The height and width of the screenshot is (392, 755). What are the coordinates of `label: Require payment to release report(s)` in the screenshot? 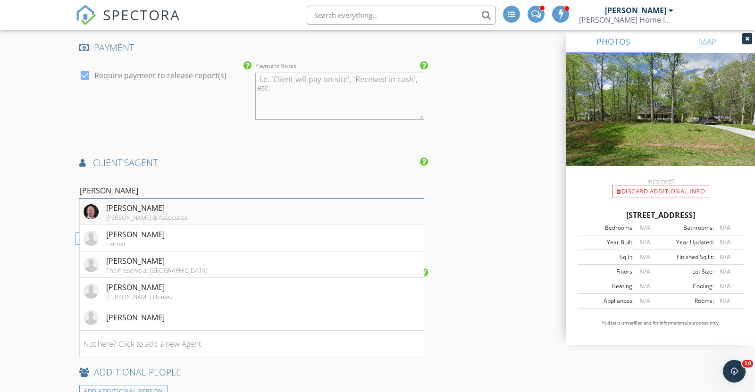 It's located at (160, 76).